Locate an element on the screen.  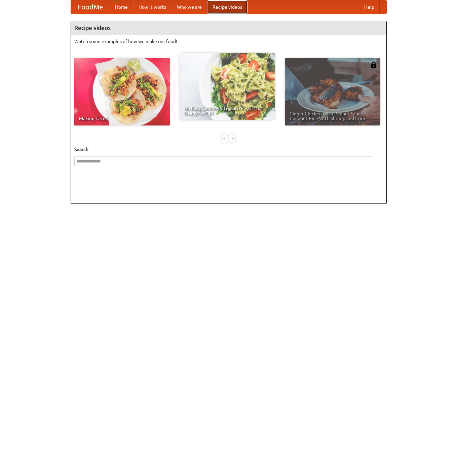
a: Recipe videos is located at coordinates (227, 7).